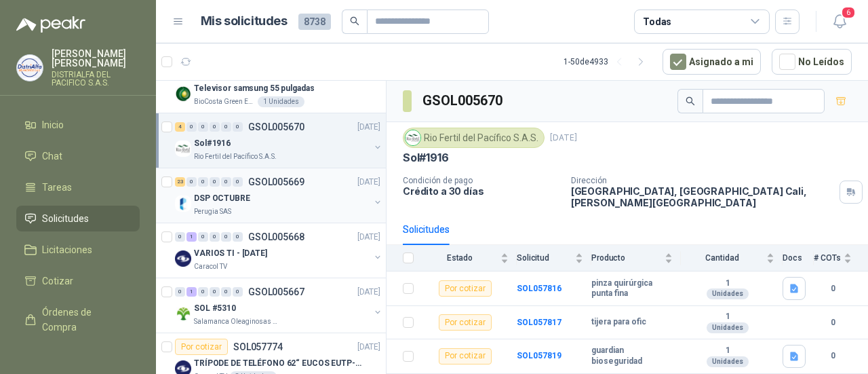  Describe the element at coordinates (481, 180) in the screenshot. I see `p: Condición de pago` at that location.